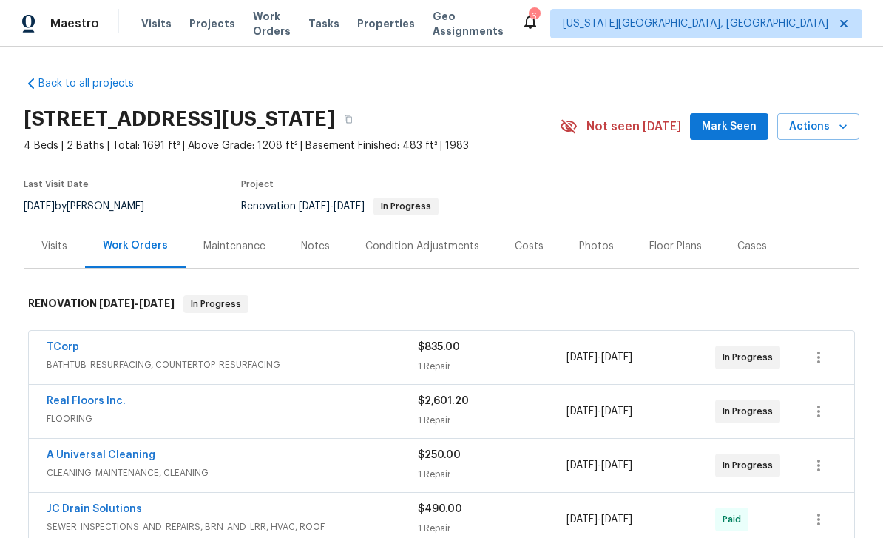 This screenshot has height=538, width=883. I want to click on span: Maestro, so click(75, 24).